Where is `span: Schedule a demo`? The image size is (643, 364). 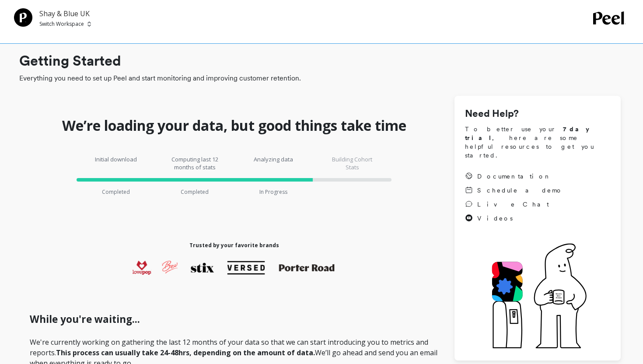 span: Schedule a demo is located at coordinates (520, 191).